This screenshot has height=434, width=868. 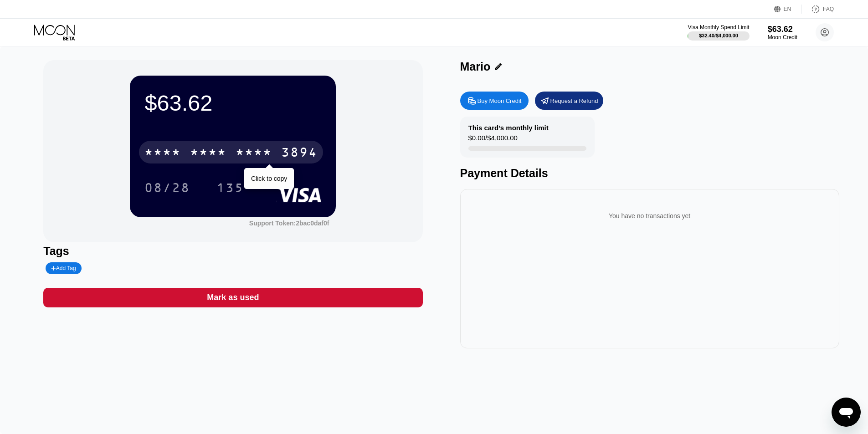 What do you see at coordinates (788, 9) in the screenshot?
I see `div: EN` at bounding box center [788, 9].